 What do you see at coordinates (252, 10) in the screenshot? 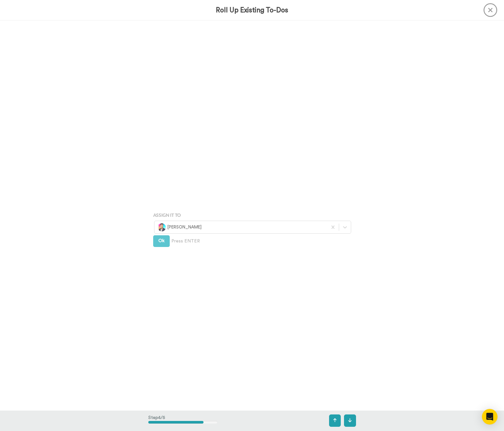
I see `h3: Roll Up Existing To-Dos` at bounding box center [252, 10].